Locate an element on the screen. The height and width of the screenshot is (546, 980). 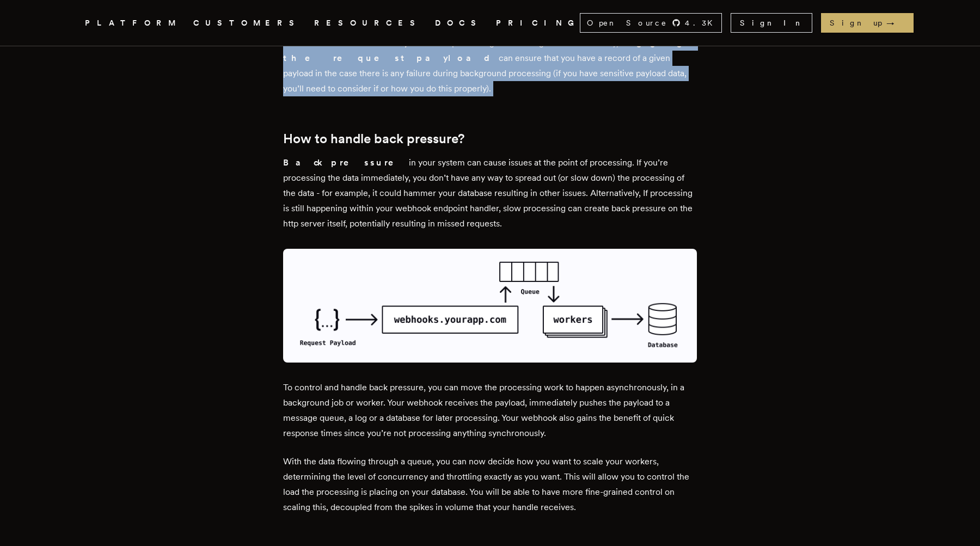
span: Open Source is located at coordinates (628, 23).